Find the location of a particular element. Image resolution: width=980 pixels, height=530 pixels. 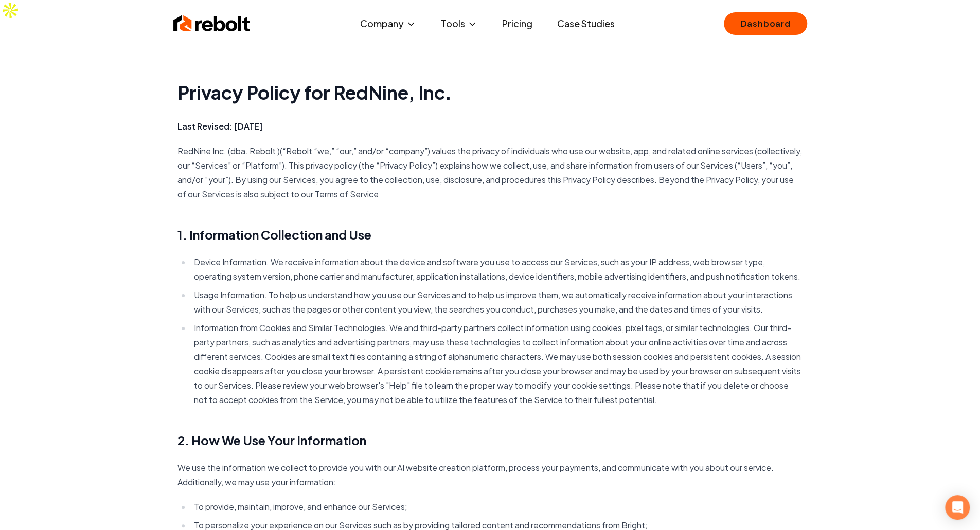

div: Open Intercom Messenger is located at coordinates (958, 508).